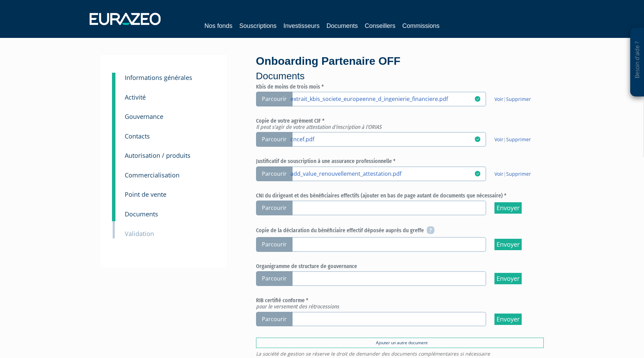  Describe the element at coordinates (144, 116) in the screenshot. I see `small: Gouvernance` at that location.